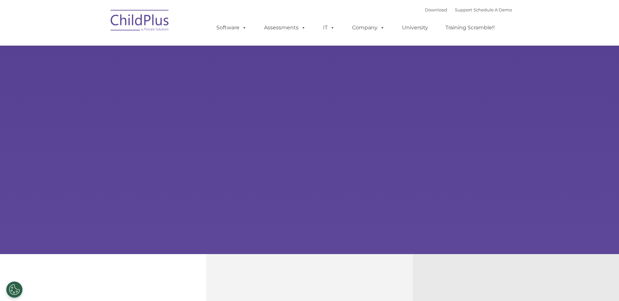 Image resolution: width=619 pixels, height=301 pixels. What do you see at coordinates (329, 28) in the screenshot?
I see `a: IT` at bounding box center [329, 28].